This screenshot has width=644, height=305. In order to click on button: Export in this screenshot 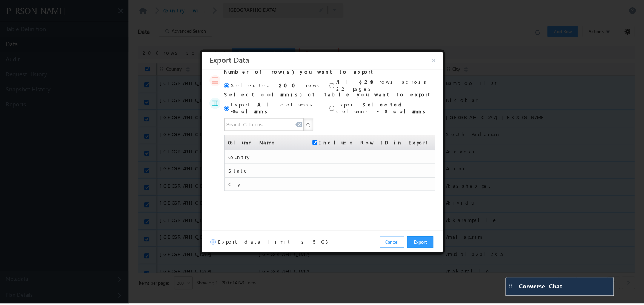, I will do `click(420, 242)`.